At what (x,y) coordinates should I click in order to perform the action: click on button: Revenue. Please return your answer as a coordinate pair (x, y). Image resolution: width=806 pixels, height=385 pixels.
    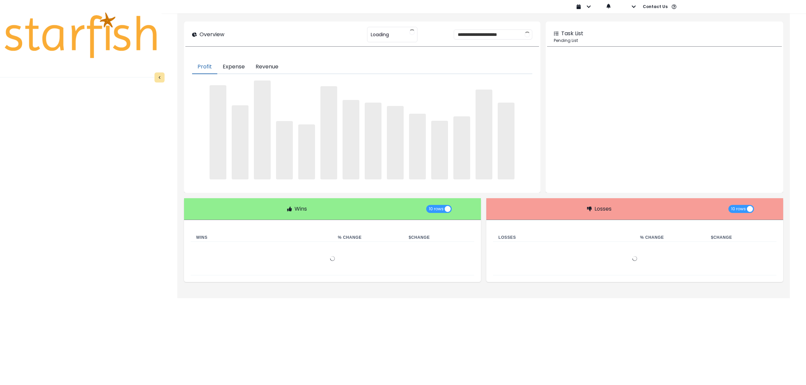
    Looking at the image, I should click on (267, 67).